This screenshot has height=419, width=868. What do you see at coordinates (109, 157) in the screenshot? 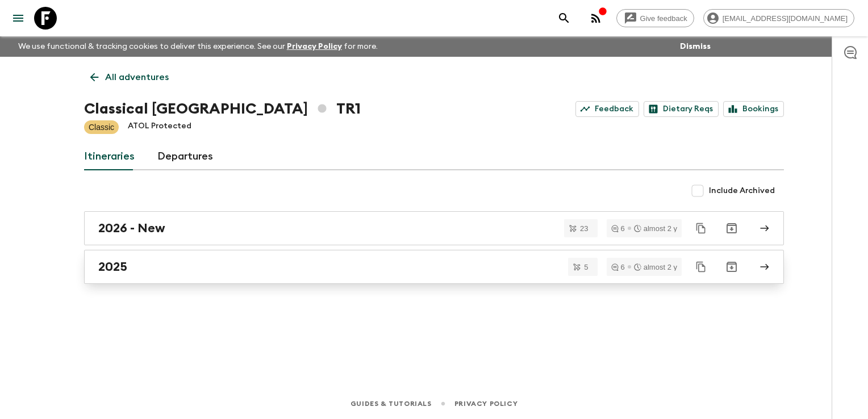
I see `a: Itineraries` at bounding box center [109, 157].